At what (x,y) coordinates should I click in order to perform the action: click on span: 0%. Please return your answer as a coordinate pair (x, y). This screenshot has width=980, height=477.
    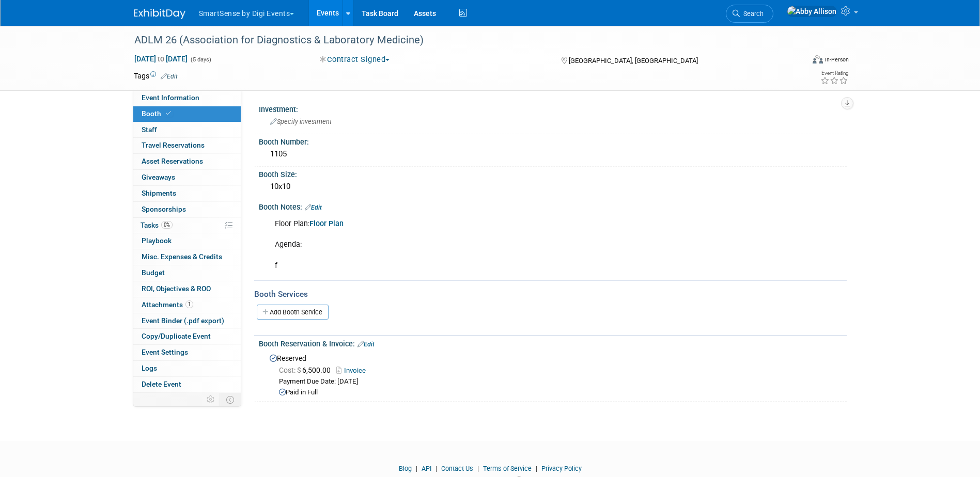
    Looking at the image, I should click on (167, 225).